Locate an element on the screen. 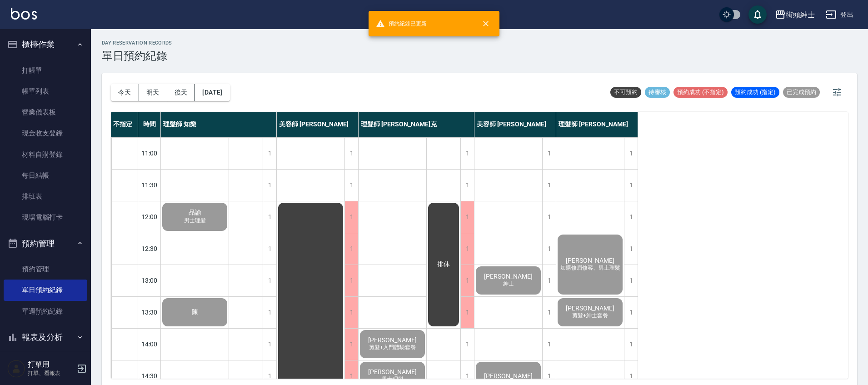 The width and height of the screenshot is (868, 385). a: 單週預約紀錄 is located at coordinates (45, 311).